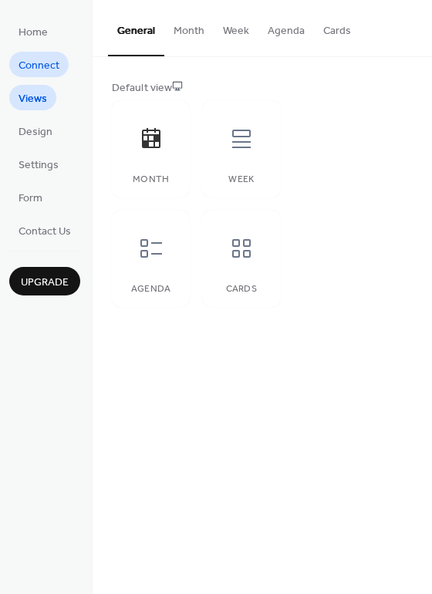 This screenshot has width=432, height=594. What do you see at coordinates (241, 289) in the screenshot?
I see `div: Cards` at bounding box center [241, 289].